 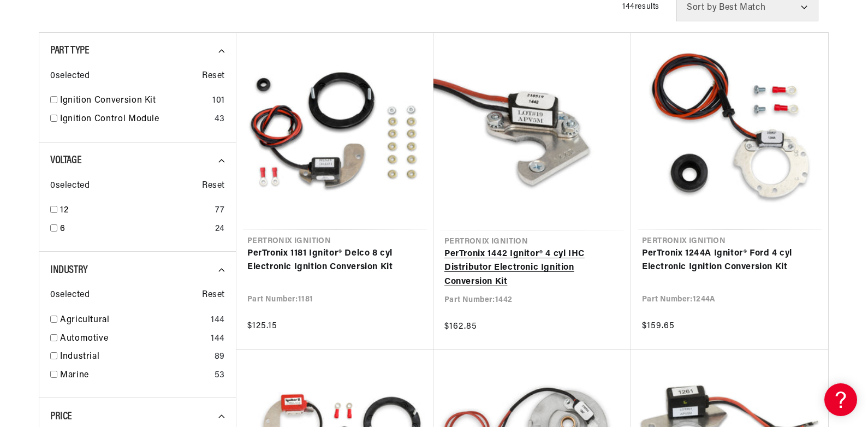 I want to click on a: Ignition Control Module, so click(x=135, y=120).